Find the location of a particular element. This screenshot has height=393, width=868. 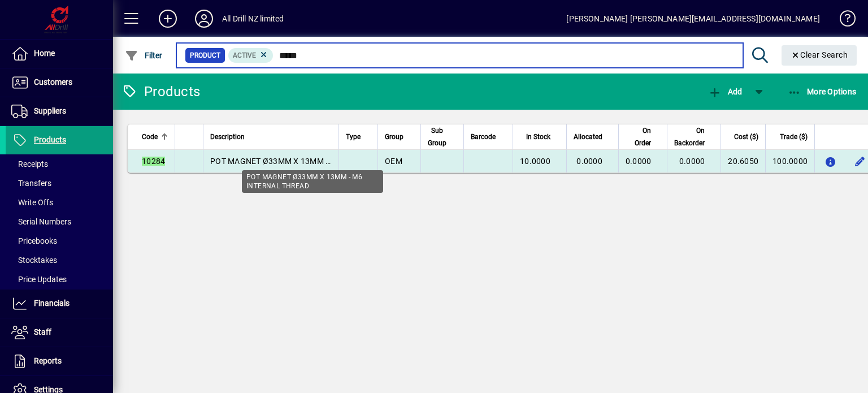

a: Pricebooks is located at coordinates (59, 241).